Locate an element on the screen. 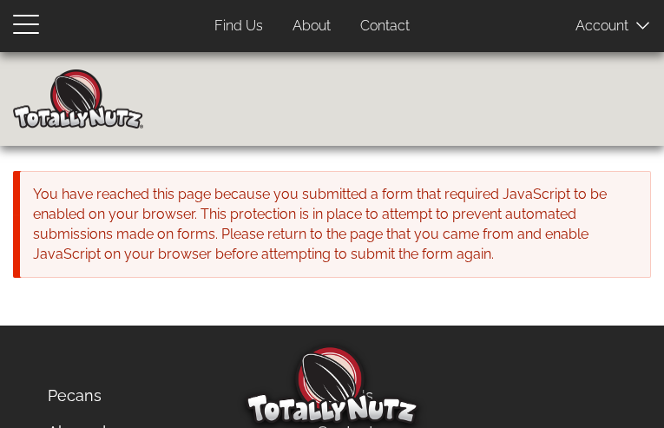 The height and width of the screenshot is (428, 664). a: Contact is located at coordinates (384, 26).